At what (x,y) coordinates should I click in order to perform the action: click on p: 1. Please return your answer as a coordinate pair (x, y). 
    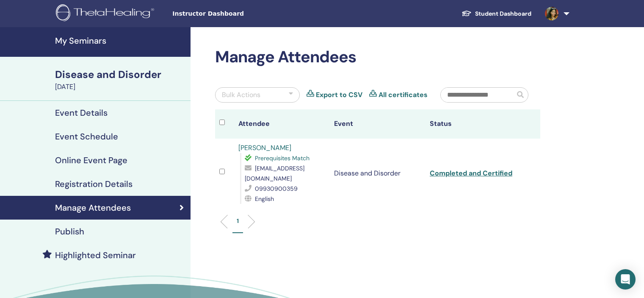
    Looking at the image, I should click on (238, 221).